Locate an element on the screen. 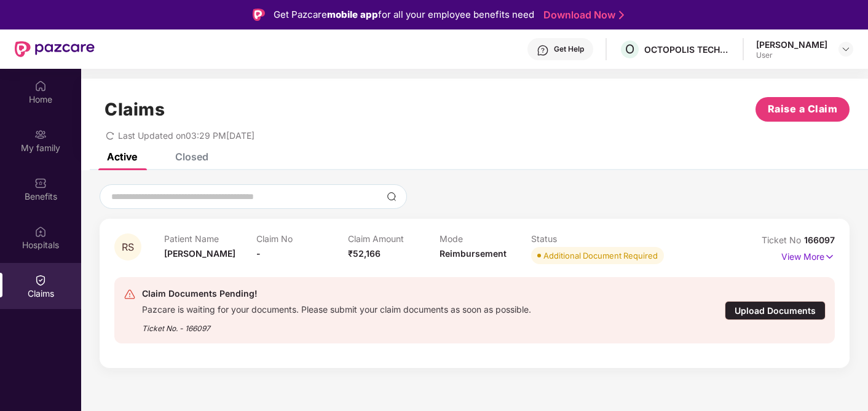  p: Patient Name is located at coordinates (210, 239).